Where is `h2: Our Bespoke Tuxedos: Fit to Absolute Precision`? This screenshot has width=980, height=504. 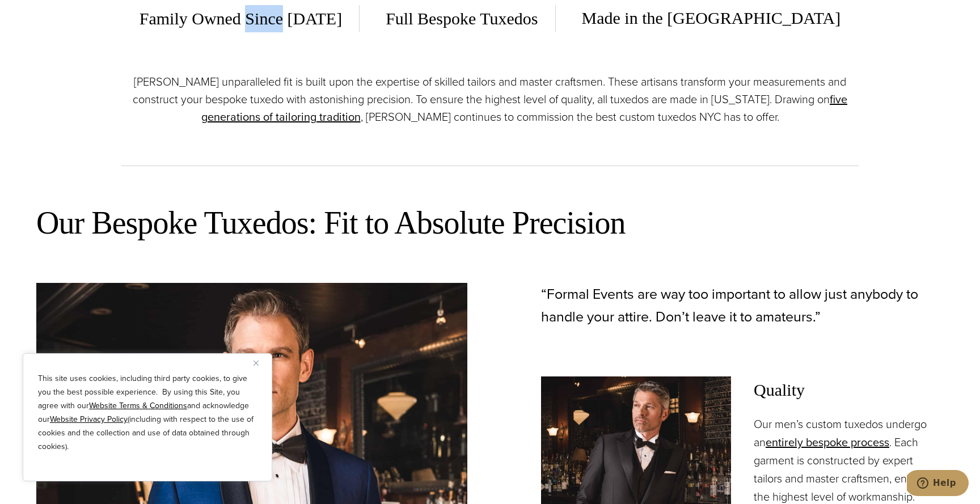
h2: Our Bespoke Tuxedos: Fit to Absolute Precision is located at coordinates (490, 223).